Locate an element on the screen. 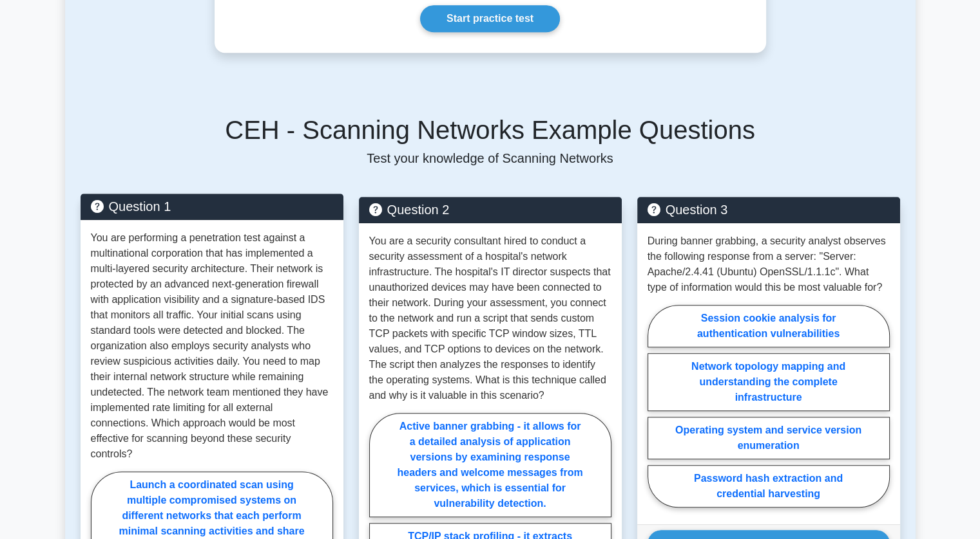 The image size is (980, 539). p: During banner grabbing, a security analyst observes the following response from a server: "Server... is located at coordinates (768, 264).